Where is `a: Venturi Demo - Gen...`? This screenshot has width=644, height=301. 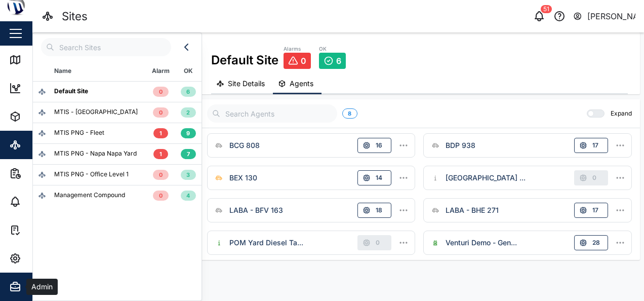 a: Venturi Demo - Gen... is located at coordinates (473, 243).